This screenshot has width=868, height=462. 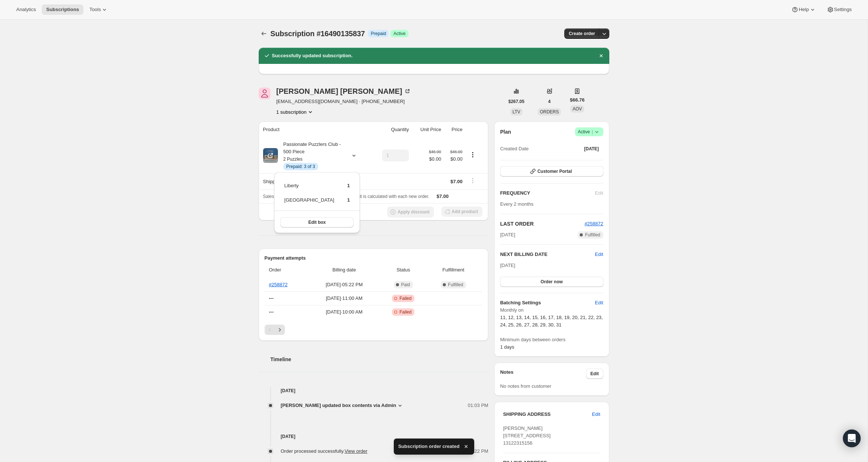 What do you see at coordinates (552, 282) in the screenshot?
I see `button: Order now` at bounding box center [552, 282].